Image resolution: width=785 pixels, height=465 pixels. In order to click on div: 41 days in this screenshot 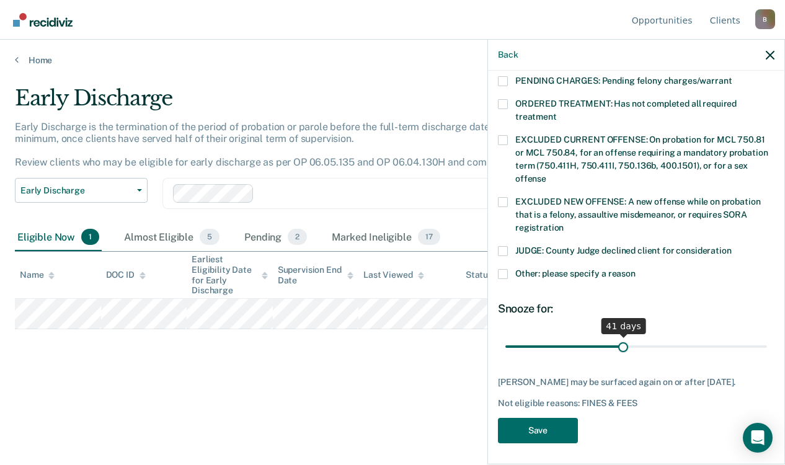, I will do `click(623, 326)`.